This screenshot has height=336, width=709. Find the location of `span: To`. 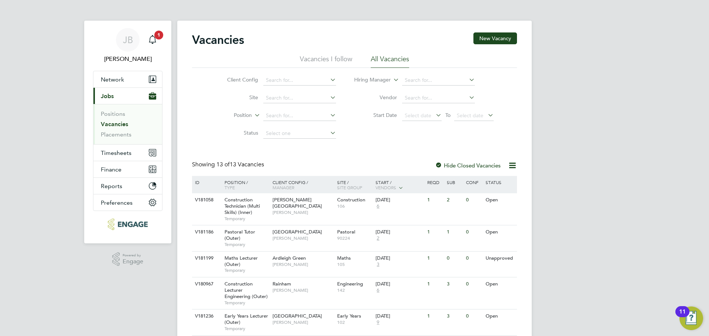

span: To is located at coordinates (448, 115).